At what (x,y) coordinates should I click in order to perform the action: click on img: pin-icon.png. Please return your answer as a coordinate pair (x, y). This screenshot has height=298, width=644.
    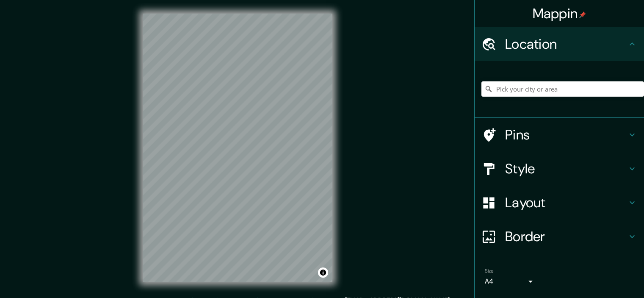
    Looking at the image, I should click on (583, 15).